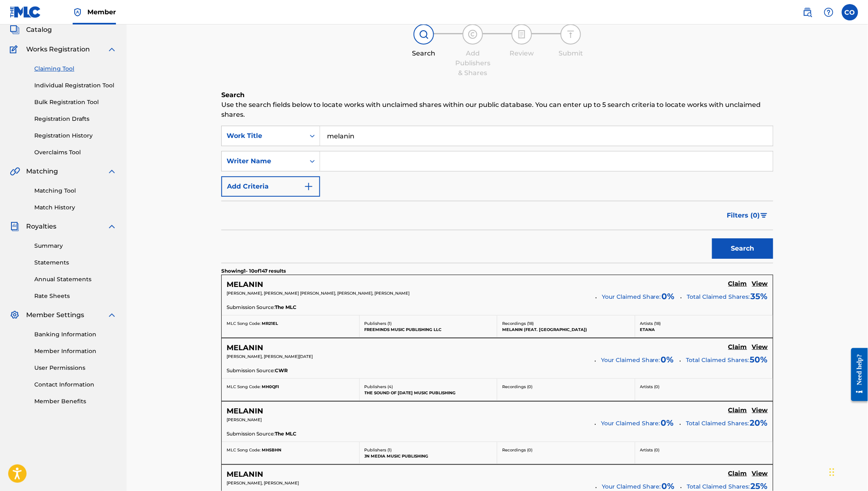 The height and width of the screenshot is (491, 868). What do you see at coordinates (76, 279) in the screenshot?
I see `a: Annual Statements` at bounding box center [76, 279].